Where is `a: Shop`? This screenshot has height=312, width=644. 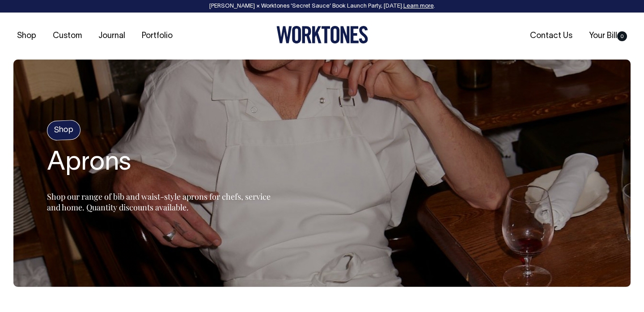
a: Shop is located at coordinates (27, 36).